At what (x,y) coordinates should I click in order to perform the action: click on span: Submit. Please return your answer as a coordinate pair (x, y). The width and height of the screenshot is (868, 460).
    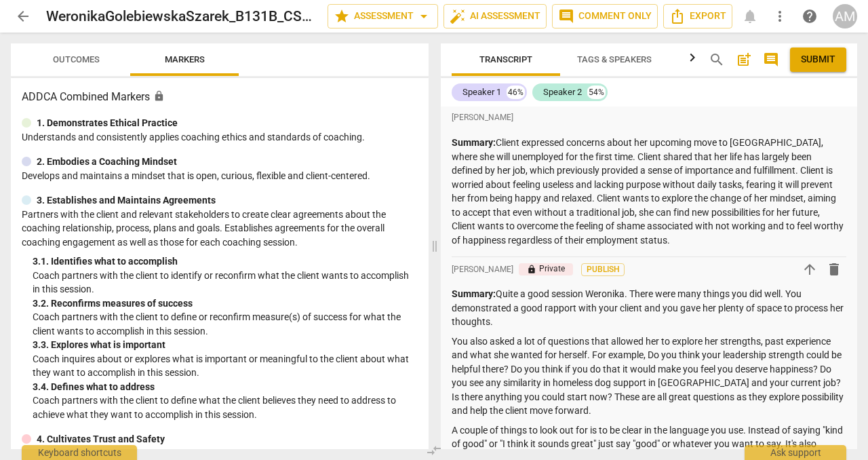
    Looking at the image, I should click on (818, 60).